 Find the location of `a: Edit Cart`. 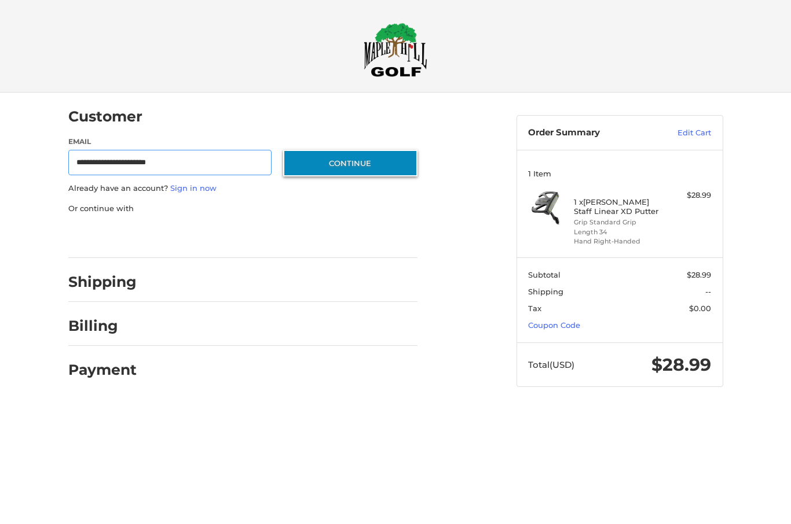

a: Edit Cart is located at coordinates (681, 133).